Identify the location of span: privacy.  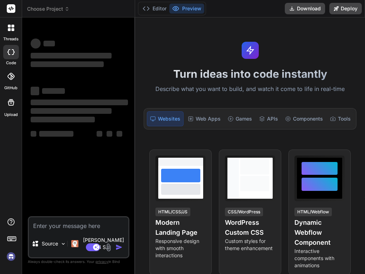
(102, 261).